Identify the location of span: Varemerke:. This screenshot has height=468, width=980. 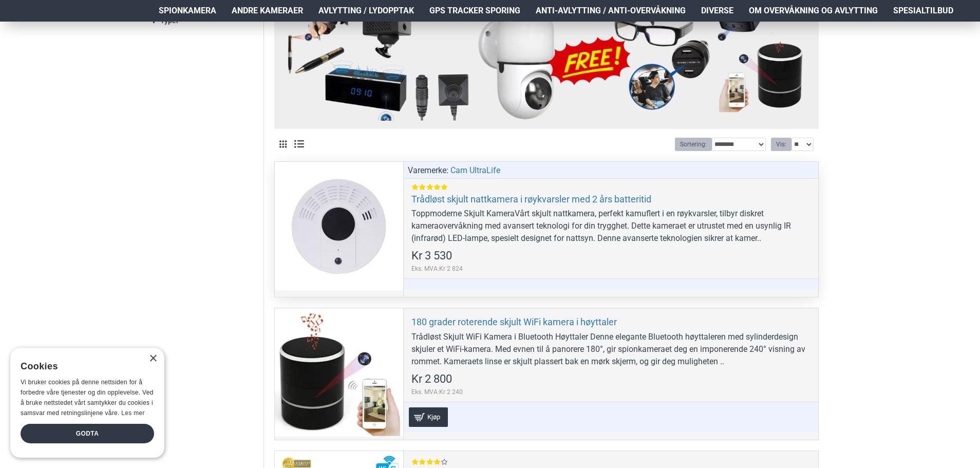
(428, 171).